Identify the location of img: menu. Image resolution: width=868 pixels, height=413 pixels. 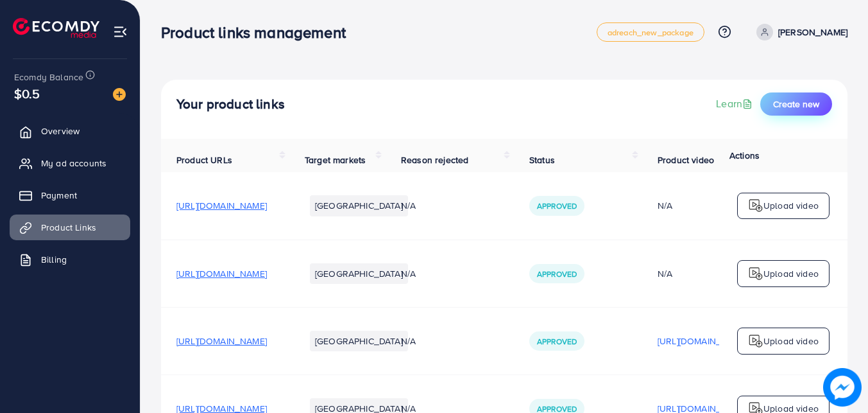
(120, 31).